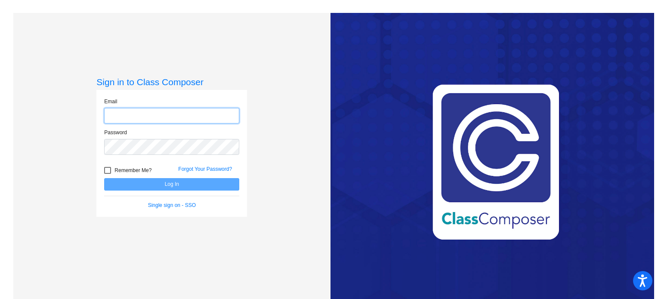 This screenshot has width=661, height=299. Describe the element at coordinates (133, 170) in the screenshot. I see `span: Remember Me?` at that location.